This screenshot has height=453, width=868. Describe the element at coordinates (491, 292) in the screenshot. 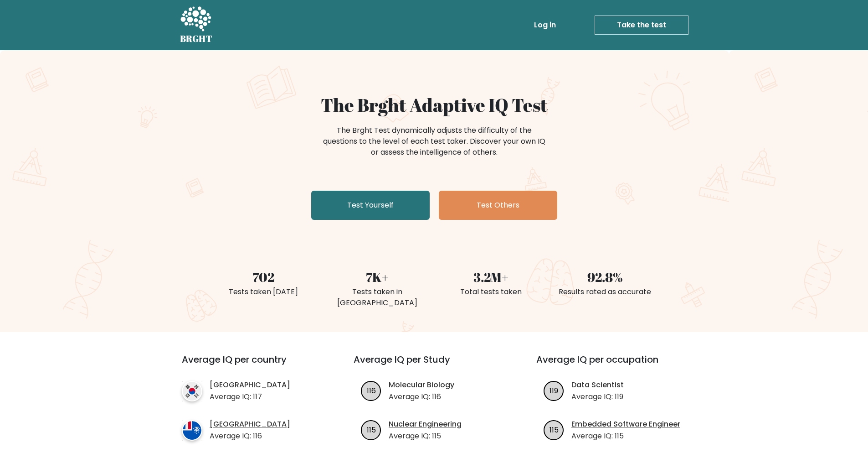

I see `div: Total tests taken` at that location.